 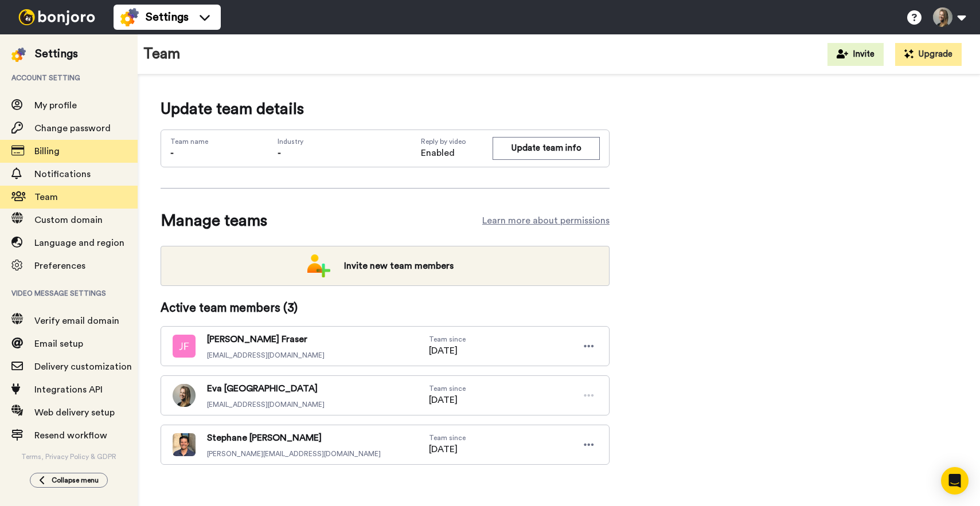 I want to click on h1: Team, so click(x=162, y=54).